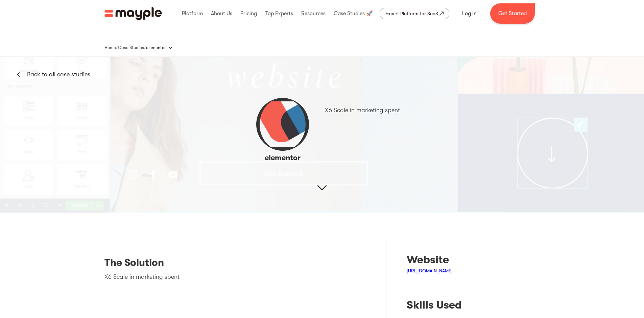  What do you see at coordinates (192, 14) in the screenshot?
I see `div: Platform` at bounding box center [192, 14].